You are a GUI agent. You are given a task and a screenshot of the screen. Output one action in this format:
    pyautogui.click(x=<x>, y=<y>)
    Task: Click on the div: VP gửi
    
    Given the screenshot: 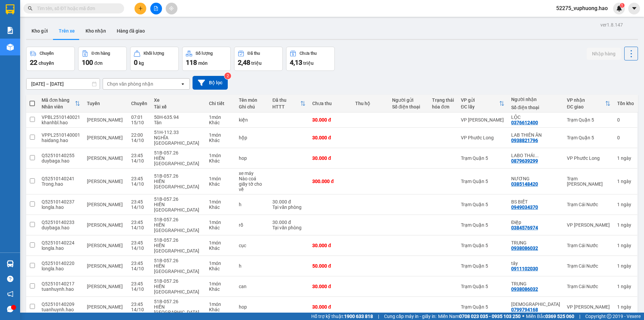 What is the action you would take?
    pyautogui.click(x=480, y=100)
    